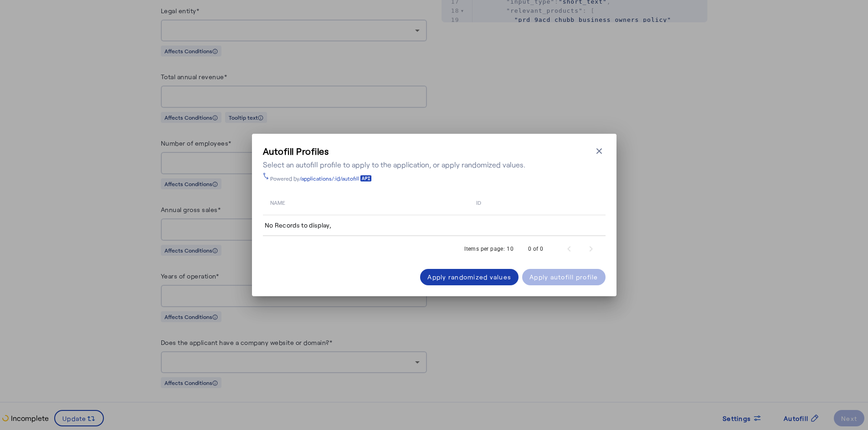 This screenshot has height=430, width=868. What do you see at coordinates (434, 213) in the screenshot?
I see `table: Table view of all quotes submitted by your platform` at bounding box center [434, 213].